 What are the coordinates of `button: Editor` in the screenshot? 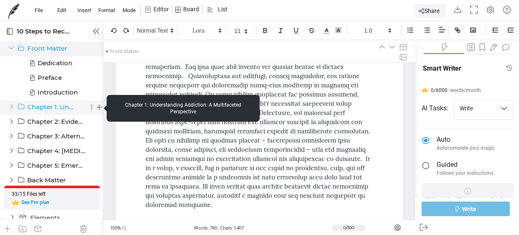 It's located at (157, 10).